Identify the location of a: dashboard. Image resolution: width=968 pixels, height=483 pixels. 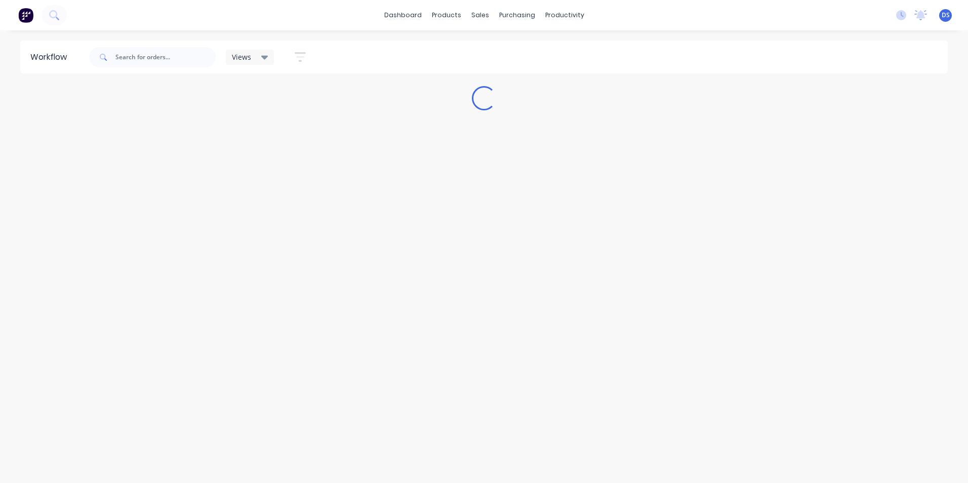
(403, 15).